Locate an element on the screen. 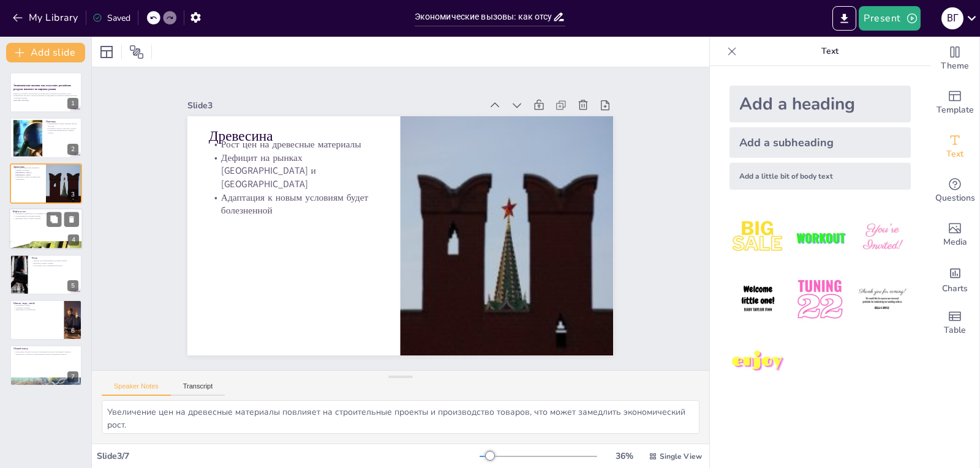 The image size is (980, 468). button: Present is located at coordinates (889, 18).